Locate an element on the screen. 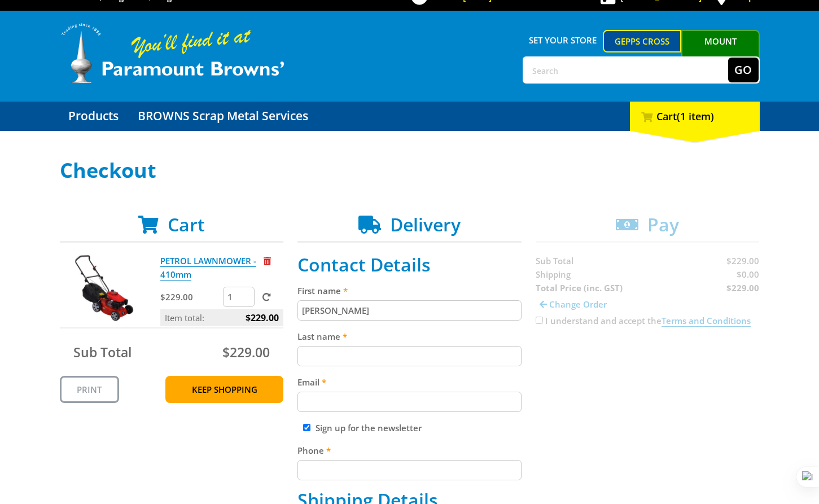  a: Print is located at coordinates (89, 390).